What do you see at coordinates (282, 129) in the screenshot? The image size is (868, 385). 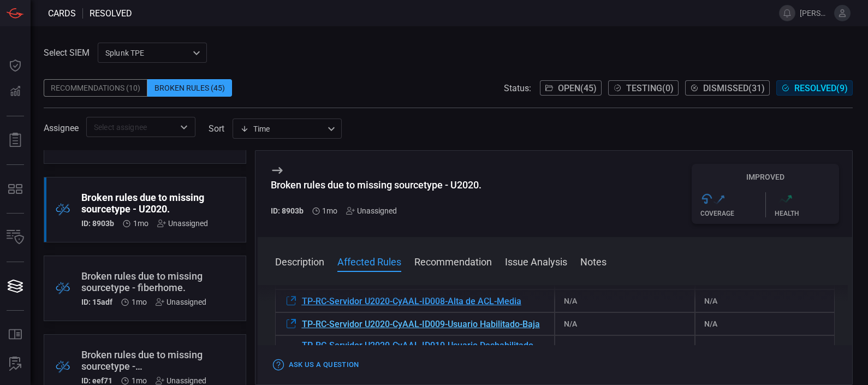 I see `div: Time` at bounding box center [282, 129].